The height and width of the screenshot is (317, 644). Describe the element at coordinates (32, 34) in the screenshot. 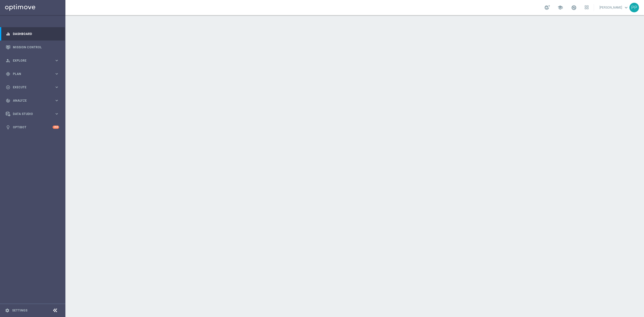

I see `div: equalizer Dashboard` at that location.